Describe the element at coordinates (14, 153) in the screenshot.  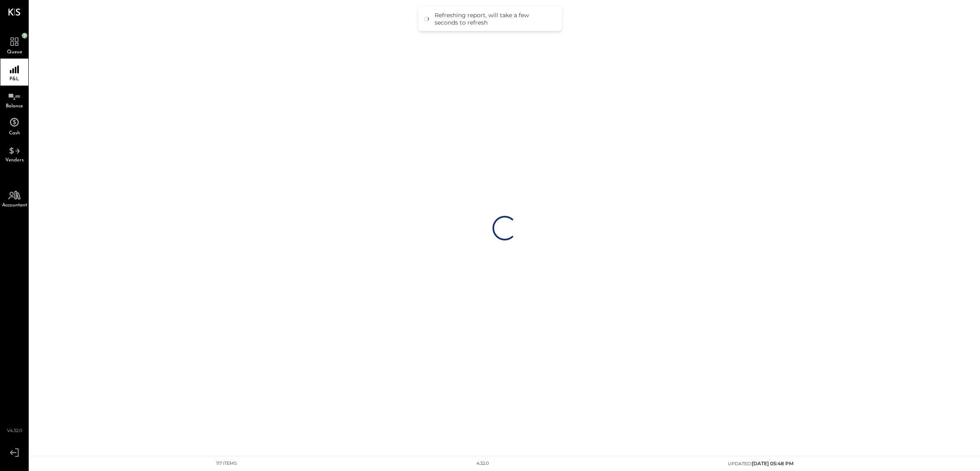
I see `a: Vendors` at that location.